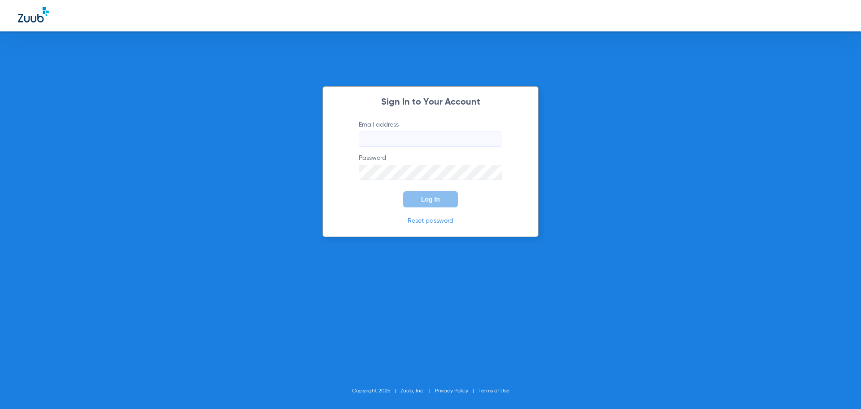 The image size is (861, 409). Describe the element at coordinates (430, 172) in the screenshot. I see `input: Password` at that location.